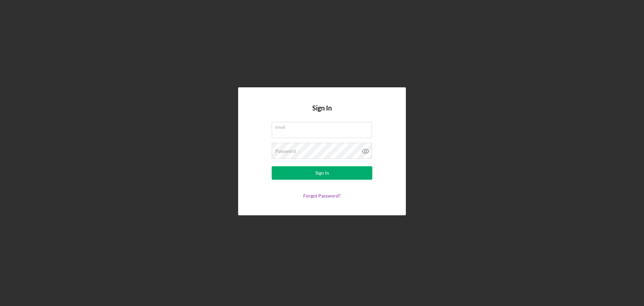 This screenshot has width=644, height=306. Describe the element at coordinates (324, 126) in the screenshot. I see `label: Email` at that location.